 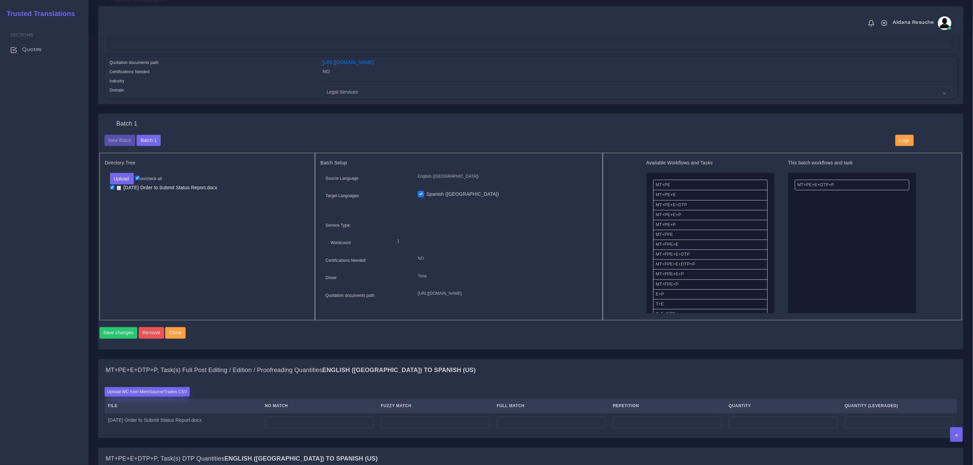 I want to click on h2: Trusted Translations, so click(x=38, y=14).